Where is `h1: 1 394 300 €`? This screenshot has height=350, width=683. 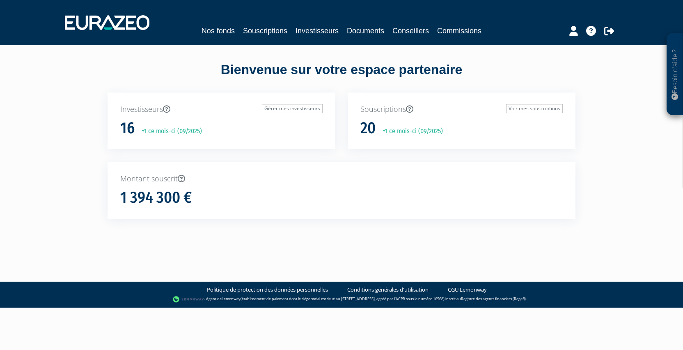
h1: 1 394 300 € is located at coordinates (156, 198).